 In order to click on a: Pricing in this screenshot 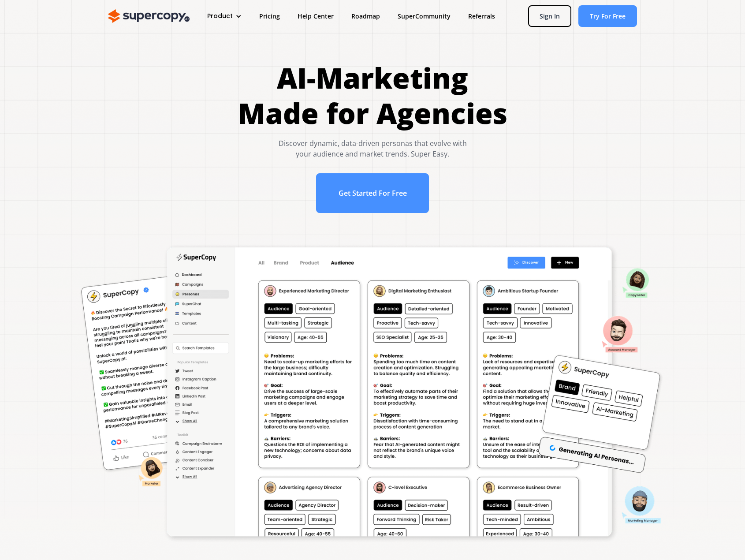, I will do `click(270, 16)`.